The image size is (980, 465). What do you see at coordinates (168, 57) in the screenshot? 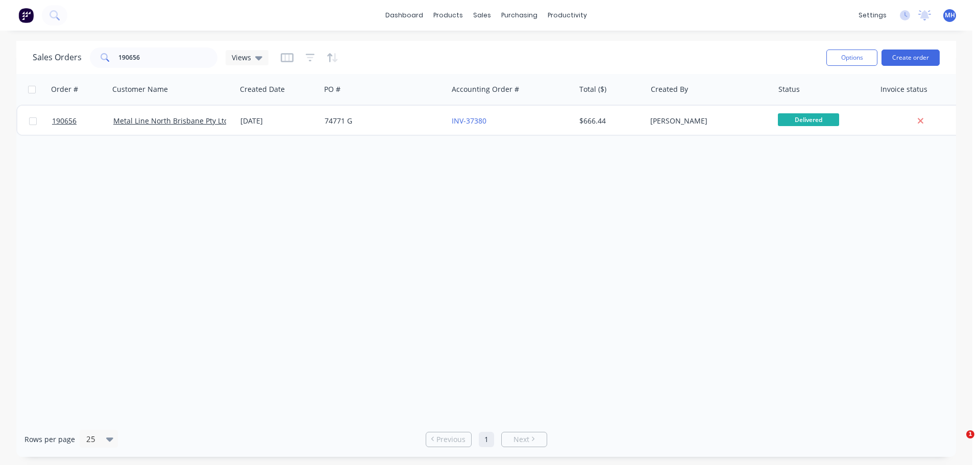
I see `input: Search...` at bounding box center [168, 57].